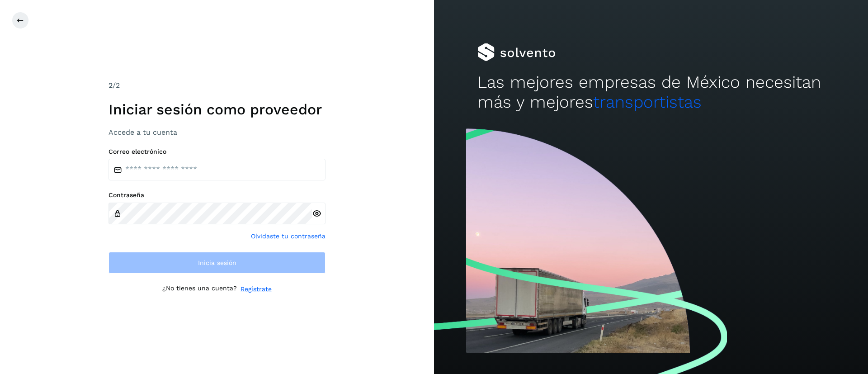 The image size is (868, 374). Describe the element at coordinates (217, 132) in the screenshot. I see `h3: Accede a tu cuenta` at that location.